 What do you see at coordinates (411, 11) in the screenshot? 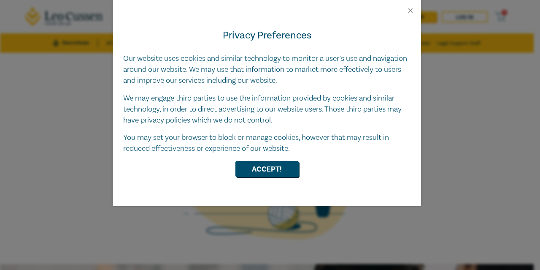
I see `button: Close` at bounding box center [411, 11].